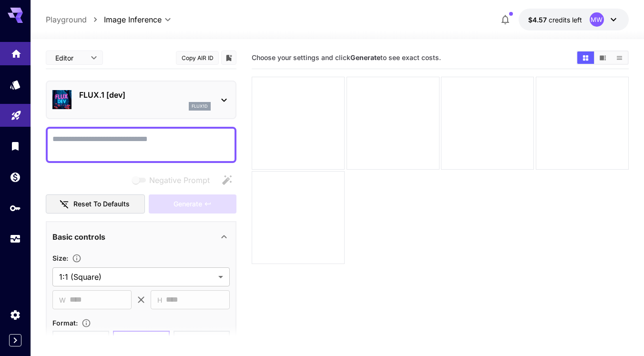  I want to click on div: Basic controls, so click(141, 237).